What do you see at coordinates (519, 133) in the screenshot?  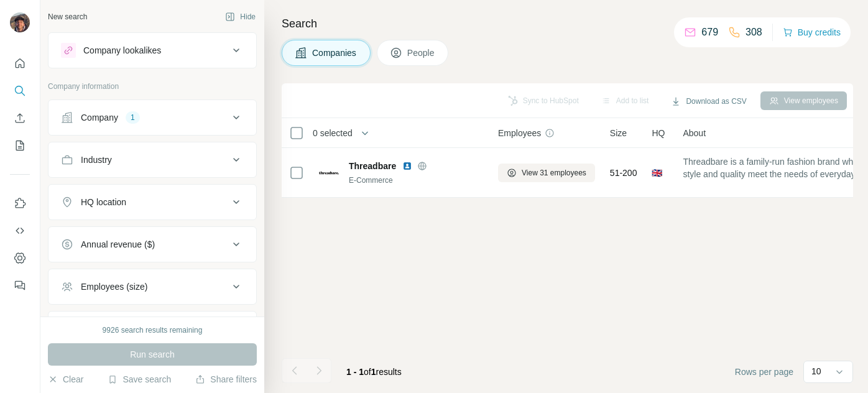 I see `span: Employees` at bounding box center [519, 133].